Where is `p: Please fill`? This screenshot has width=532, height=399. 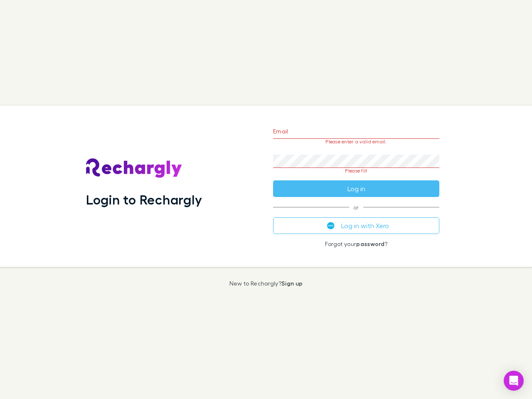
p: Please fill is located at coordinates (356, 171).